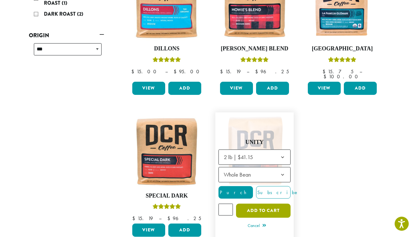 The width and height of the screenshot is (415, 237). What do you see at coordinates (254, 142) in the screenshot?
I see `h4: Unity` at bounding box center [254, 142].